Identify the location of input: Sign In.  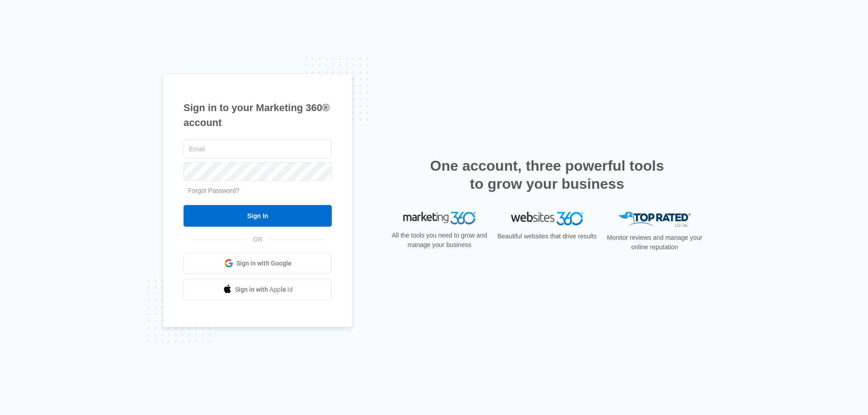
(258, 216).